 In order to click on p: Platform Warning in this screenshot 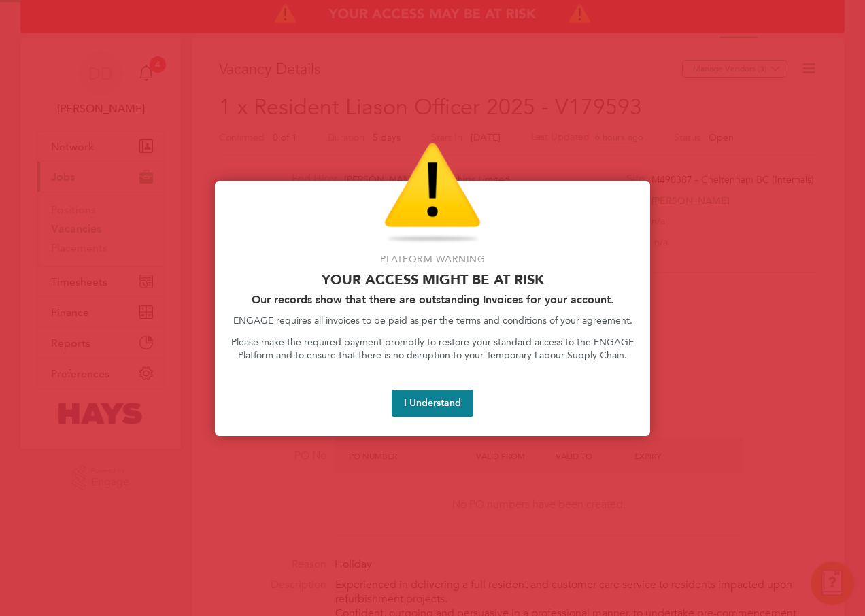, I will do `click(433, 260)`.